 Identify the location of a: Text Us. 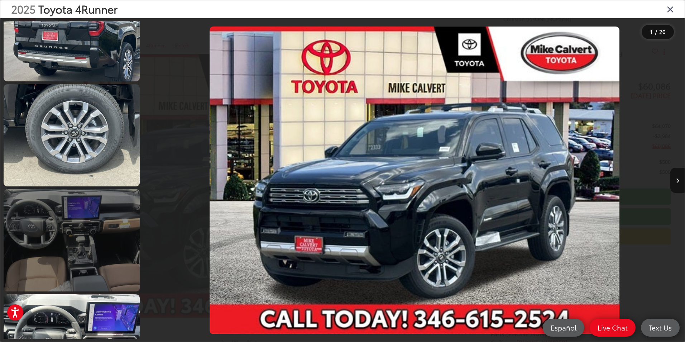
(660, 328).